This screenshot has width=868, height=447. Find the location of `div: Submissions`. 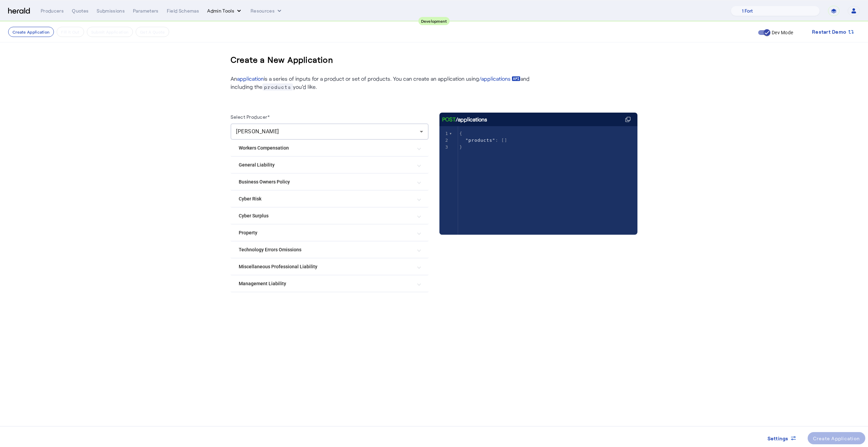

div: Submissions is located at coordinates (110, 11).